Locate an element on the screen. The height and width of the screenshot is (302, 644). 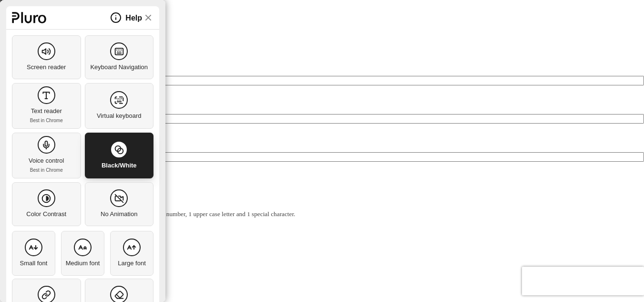
span: Text reader is located at coordinates (46, 116).